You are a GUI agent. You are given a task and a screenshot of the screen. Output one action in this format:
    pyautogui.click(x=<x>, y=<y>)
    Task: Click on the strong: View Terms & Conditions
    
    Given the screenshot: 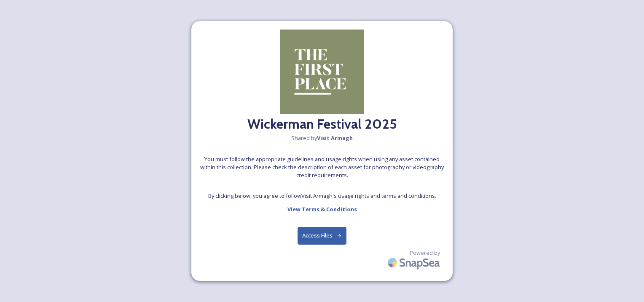 What is the action you would take?
    pyautogui.click(x=322, y=209)
    